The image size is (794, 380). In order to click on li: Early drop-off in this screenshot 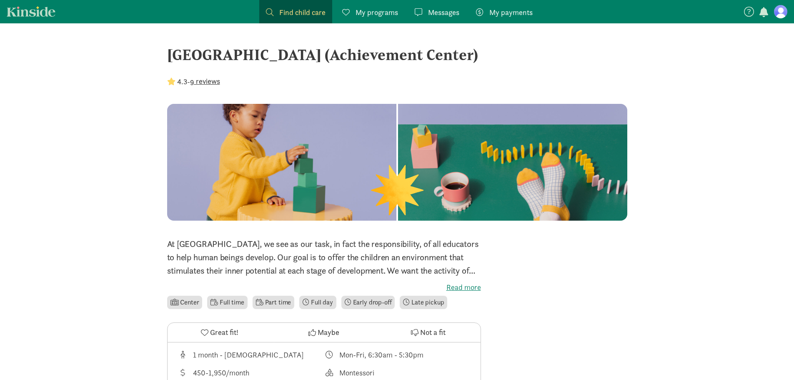, I will do `click(368, 302)`.